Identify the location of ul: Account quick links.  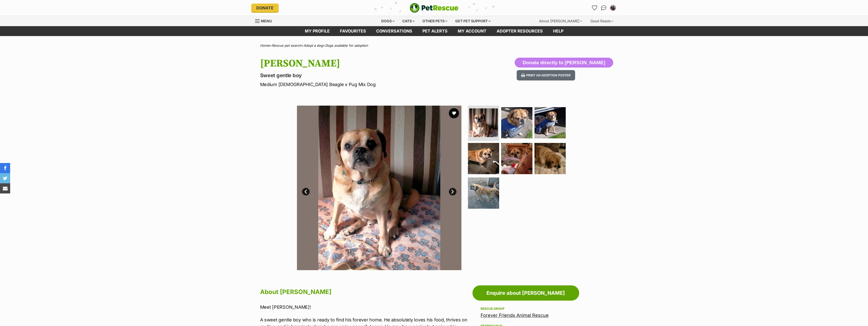
(603, 8).